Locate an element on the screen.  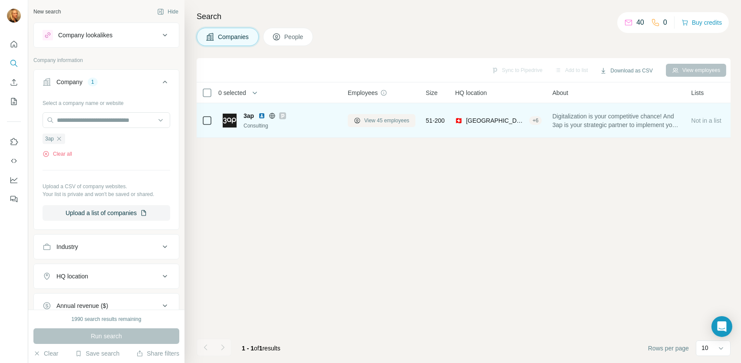
button: Industry is located at coordinates (106, 247).